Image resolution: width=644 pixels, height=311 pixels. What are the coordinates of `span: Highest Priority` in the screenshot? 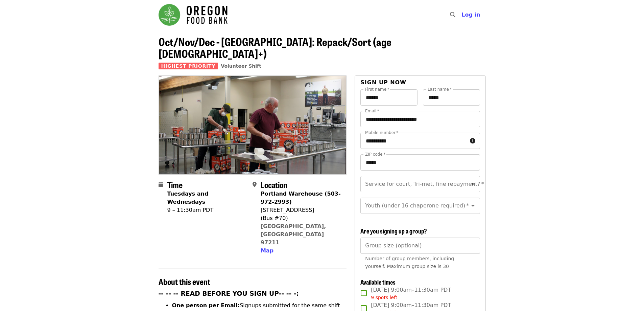 It's located at (188, 66).